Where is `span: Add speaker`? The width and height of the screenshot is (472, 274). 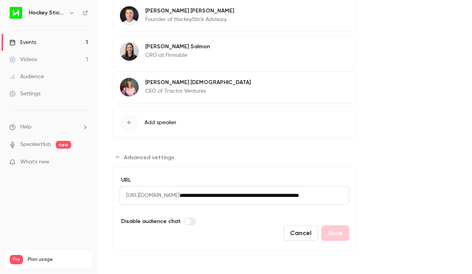 span: Add speaker is located at coordinates (160, 123).